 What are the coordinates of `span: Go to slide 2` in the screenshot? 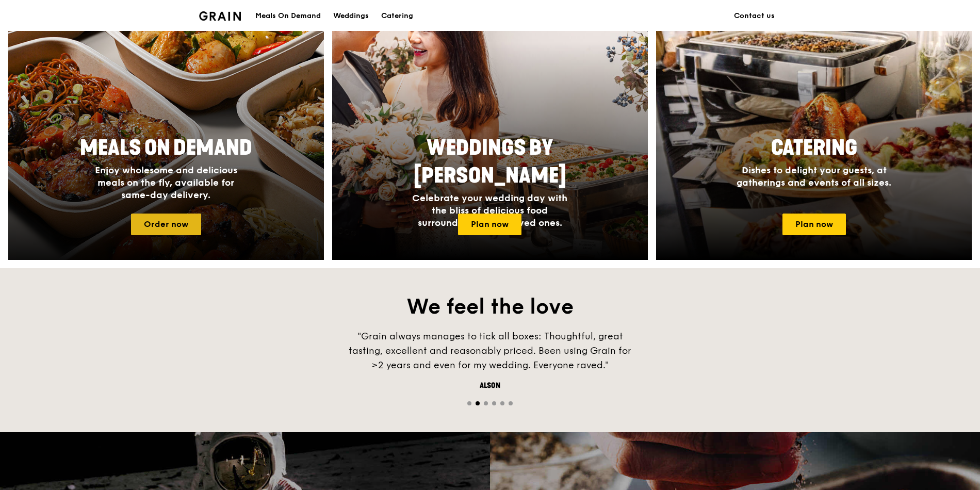 It's located at (477, 404).